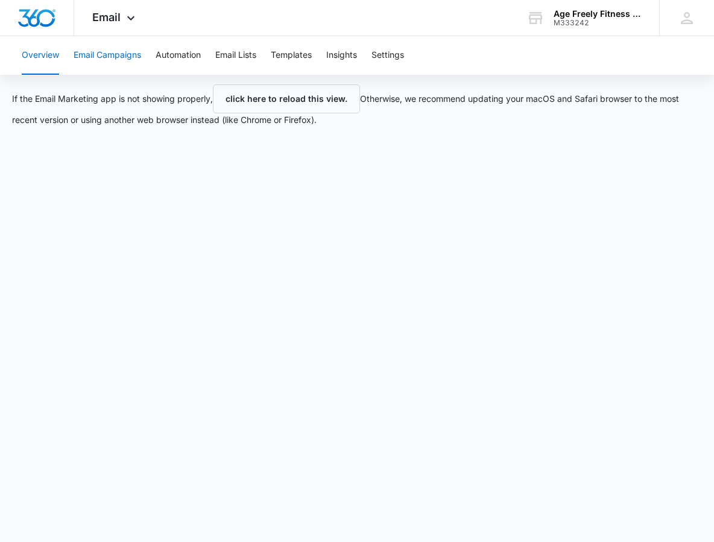 Image resolution: width=714 pixels, height=542 pixels. What do you see at coordinates (388, 56) in the screenshot?
I see `button: Settings` at bounding box center [388, 56].